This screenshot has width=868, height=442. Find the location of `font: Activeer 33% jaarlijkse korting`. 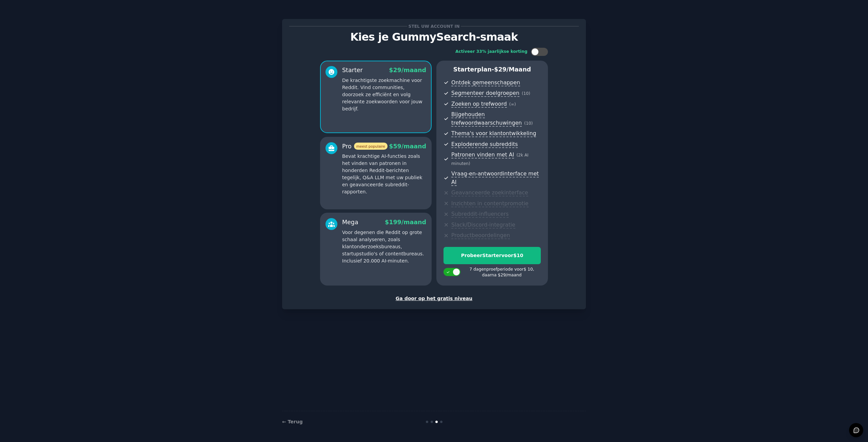

font: Activeer 33% jaarlijkse korting is located at coordinates (491, 51).